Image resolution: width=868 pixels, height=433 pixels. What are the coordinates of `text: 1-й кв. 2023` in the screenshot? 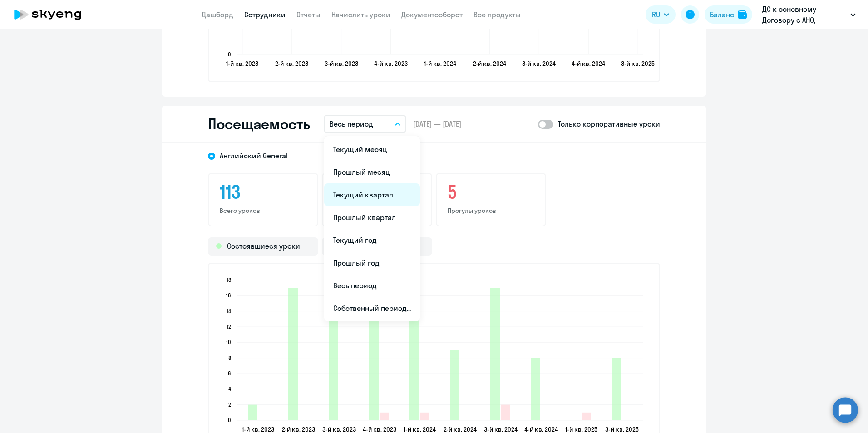 It's located at (242, 64).